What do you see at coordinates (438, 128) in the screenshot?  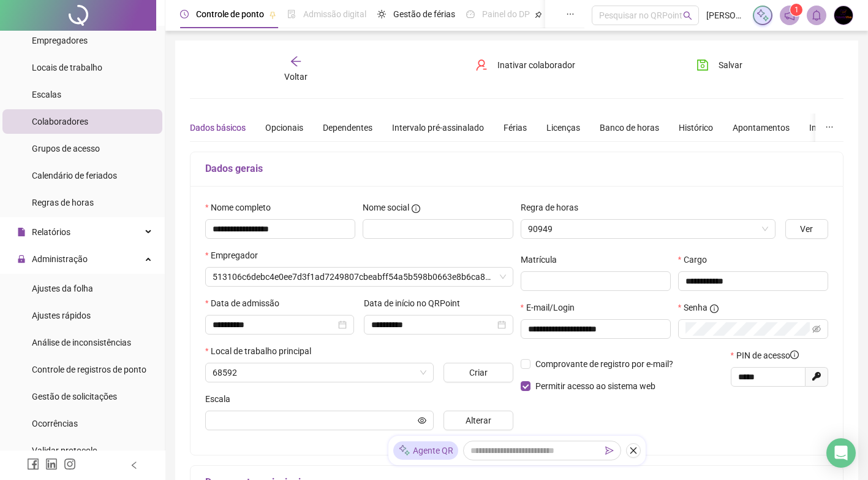 I see `div: Intervalo pré-assinalado` at bounding box center [438, 128].